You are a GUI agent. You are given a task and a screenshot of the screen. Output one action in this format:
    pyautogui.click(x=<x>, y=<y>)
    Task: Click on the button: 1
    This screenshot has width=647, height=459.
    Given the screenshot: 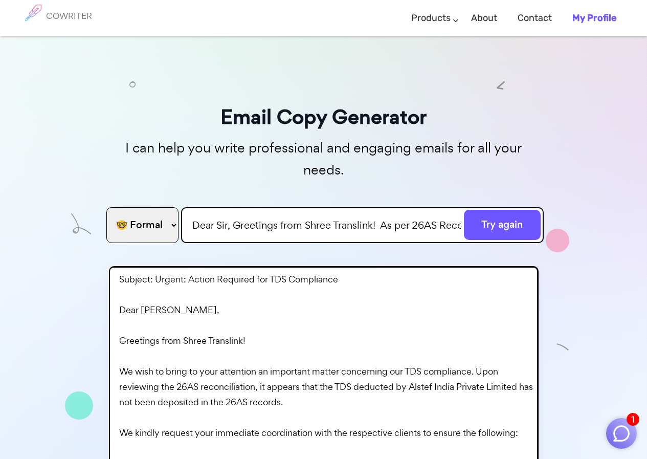 What is the action you would take?
    pyautogui.click(x=621, y=433)
    